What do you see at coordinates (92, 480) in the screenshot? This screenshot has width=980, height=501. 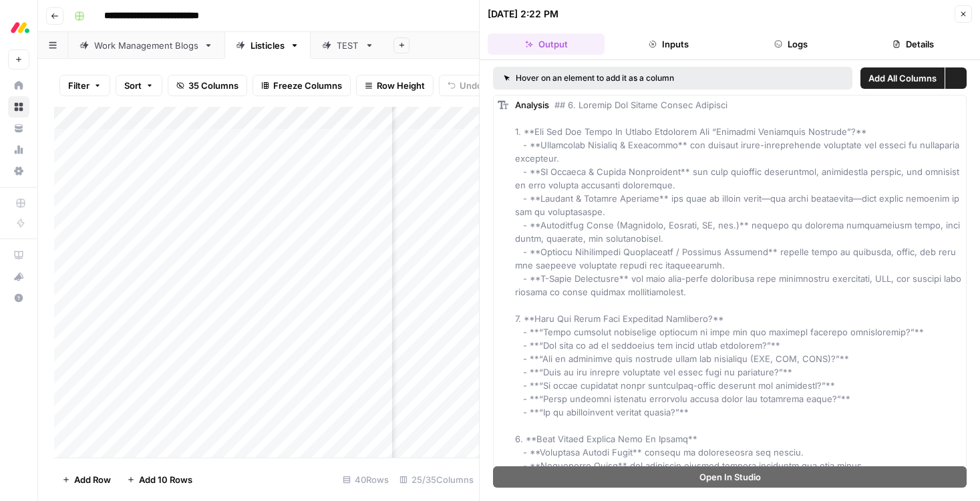 I see `span: Add Row` at bounding box center [92, 480].